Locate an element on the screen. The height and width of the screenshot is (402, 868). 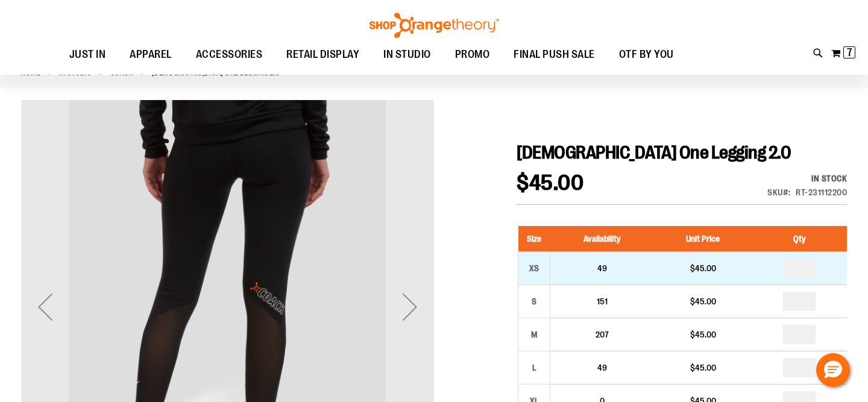
span: OTF BY YOU is located at coordinates (647, 54).